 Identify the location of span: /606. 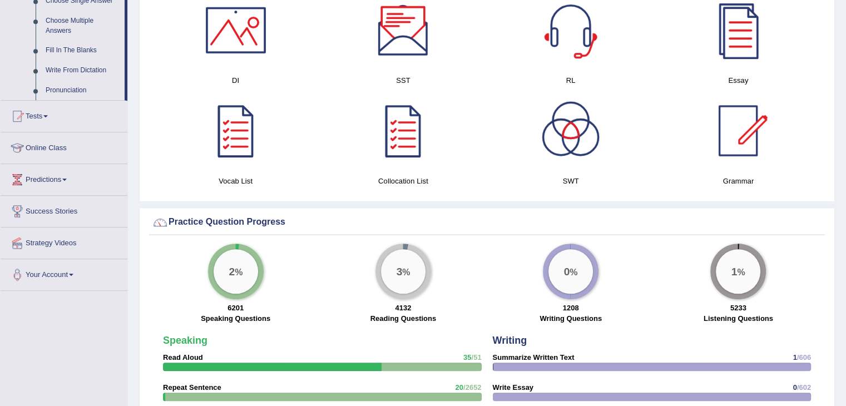
(804, 357).